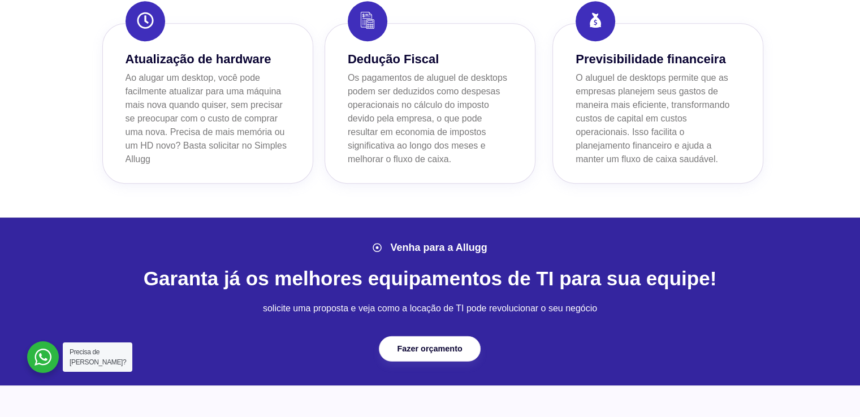 The image size is (860, 417). Describe the element at coordinates (430, 279) in the screenshot. I see `h2: Garanta já os melhores equipamentos de TI para sua equipe!` at that location.